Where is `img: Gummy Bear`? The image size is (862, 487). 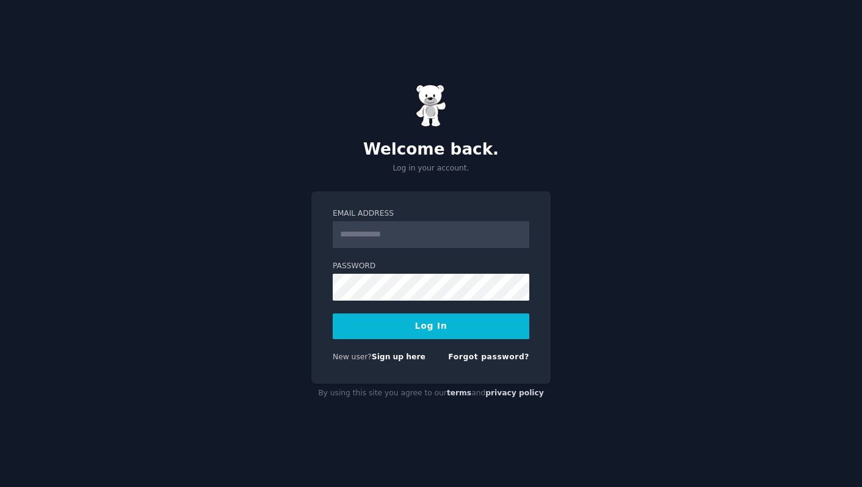 img: Gummy Bear is located at coordinates (431, 106).